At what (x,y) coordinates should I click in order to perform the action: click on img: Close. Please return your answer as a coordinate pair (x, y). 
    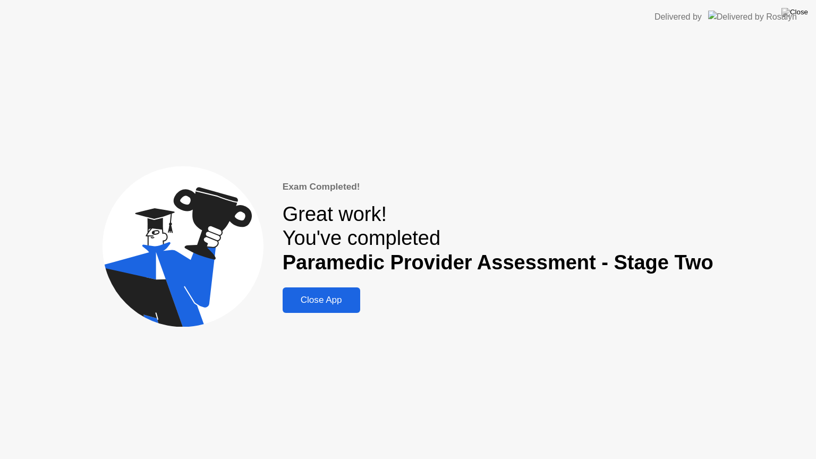
    Looking at the image, I should click on (795, 12).